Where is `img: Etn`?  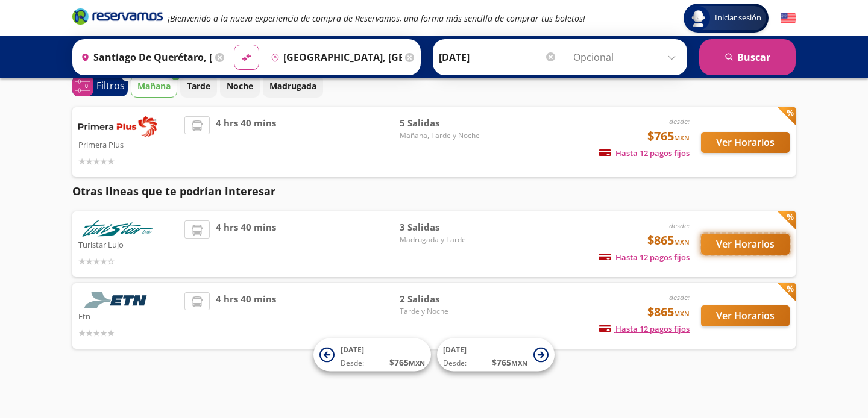 img: Etn is located at coordinates (117, 300).